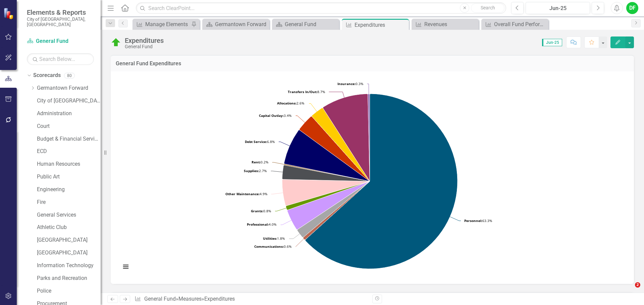 This screenshot has width=644, height=305. I want to click on div: Jun-25, so click(557, 9).